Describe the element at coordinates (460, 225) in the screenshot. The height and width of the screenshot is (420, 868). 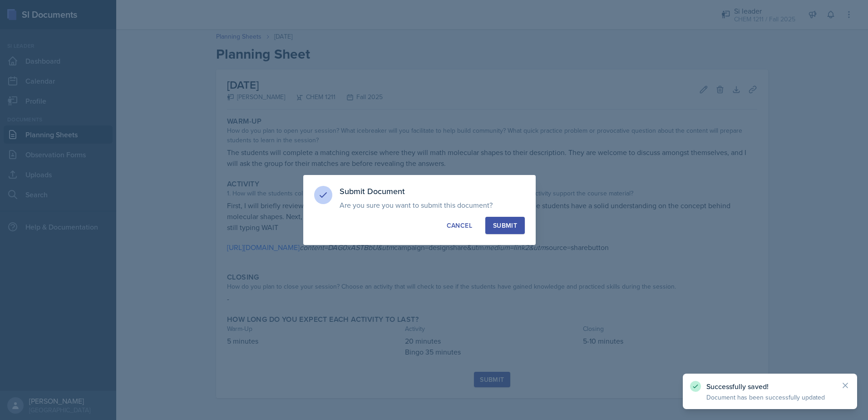
I see `button: Cancel` at that location.